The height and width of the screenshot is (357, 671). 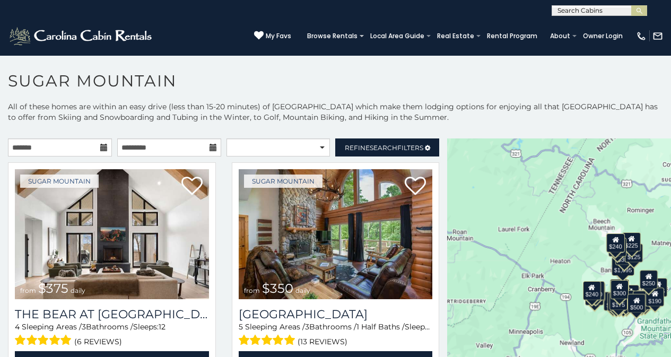 What do you see at coordinates (512, 36) in the screenshot?
I see `a: Rental Program` at bounding box center [512, 36].